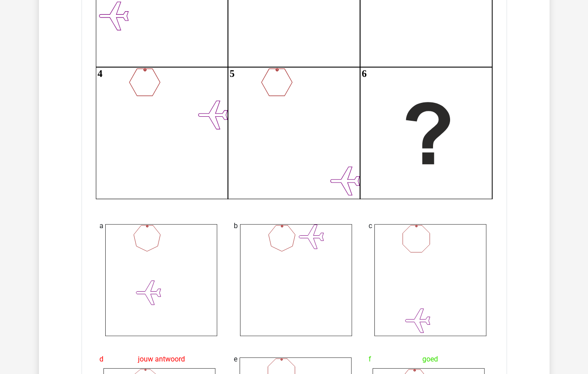 The height and width of the screenshot is (374, 588). I want to click on span: c, so click(370, 226).